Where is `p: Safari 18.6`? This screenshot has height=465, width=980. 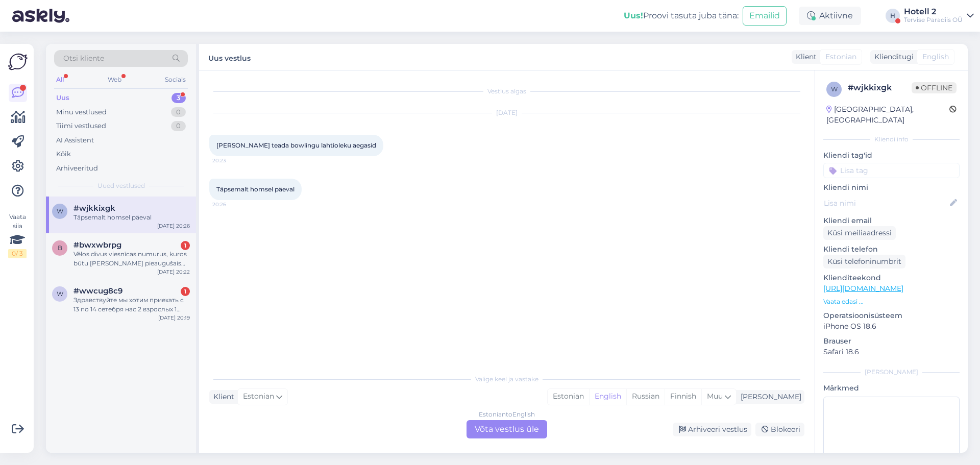 p: Safari 18.6 is located at coordinates (892, 351).